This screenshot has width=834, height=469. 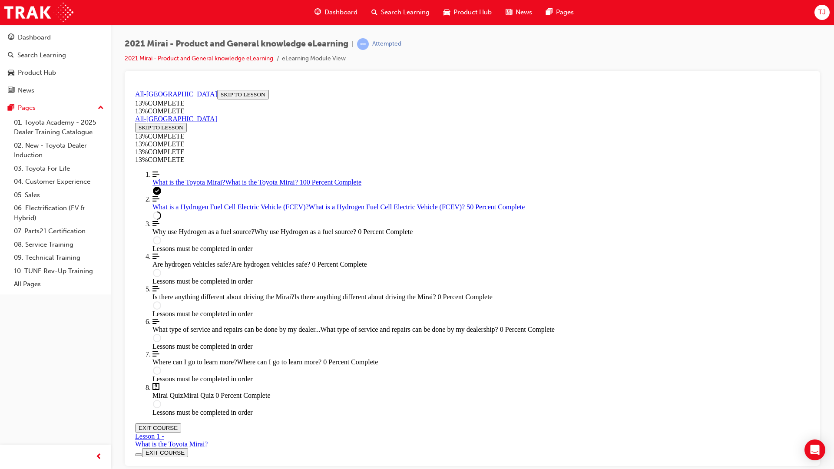 I want to click on a: 02. New - Toyota Dealer Induction, so click(x=59, y=150).